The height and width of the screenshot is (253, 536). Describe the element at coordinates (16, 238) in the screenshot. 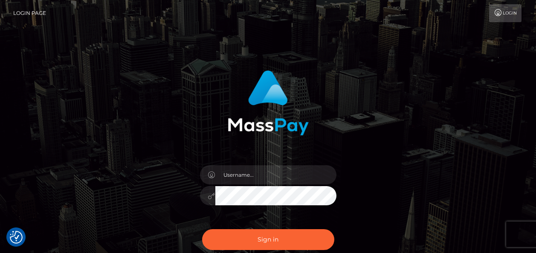

I see `button: Consent Preferences` at that location.